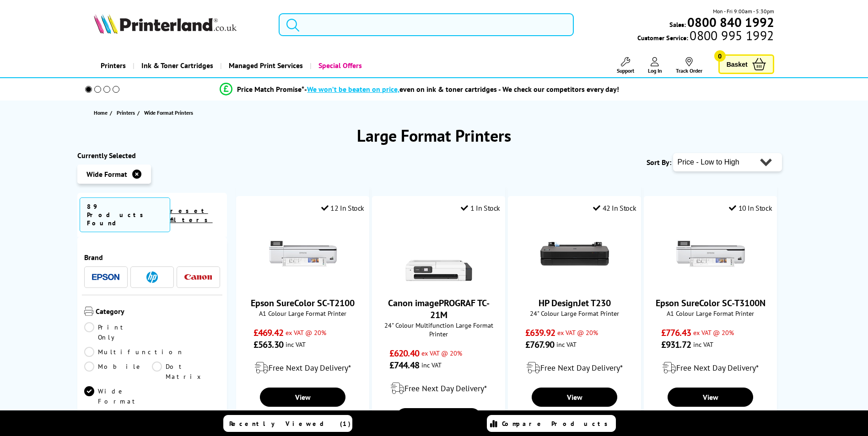  What do you see at coordinates (705, 37) in the screenshot?
I see `span: Customer Service:` at bounding box center [705, 37].